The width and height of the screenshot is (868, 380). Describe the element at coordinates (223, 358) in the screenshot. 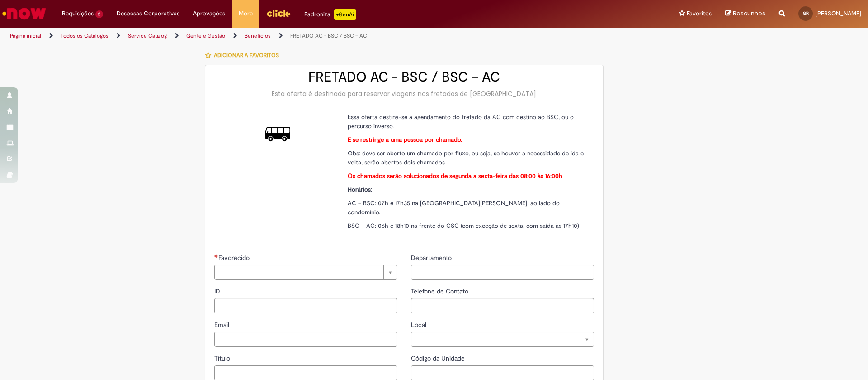

I see `span: Título` at that location.